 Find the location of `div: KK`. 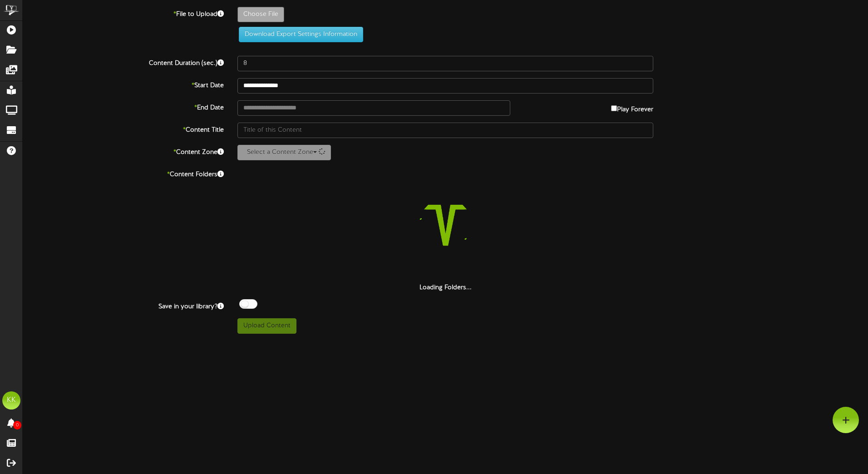

div: KK is located at coordinates (12, 400).